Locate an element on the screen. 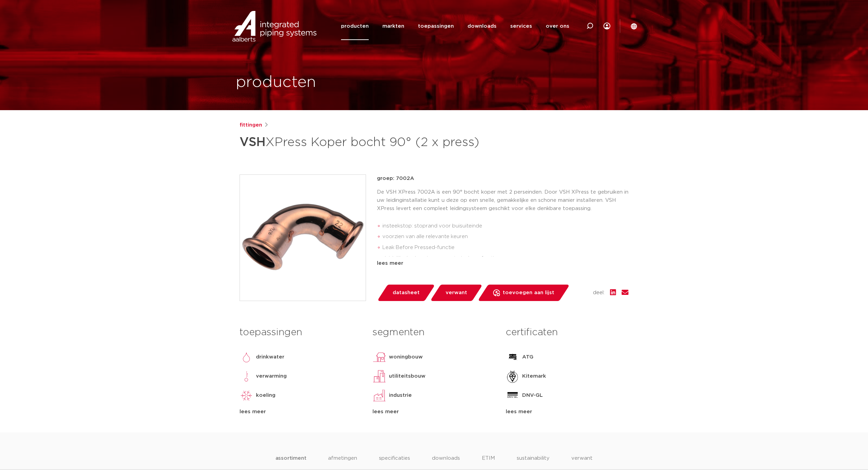 The image size is (868, 470). a: markten is located at coordinates (394, 26).